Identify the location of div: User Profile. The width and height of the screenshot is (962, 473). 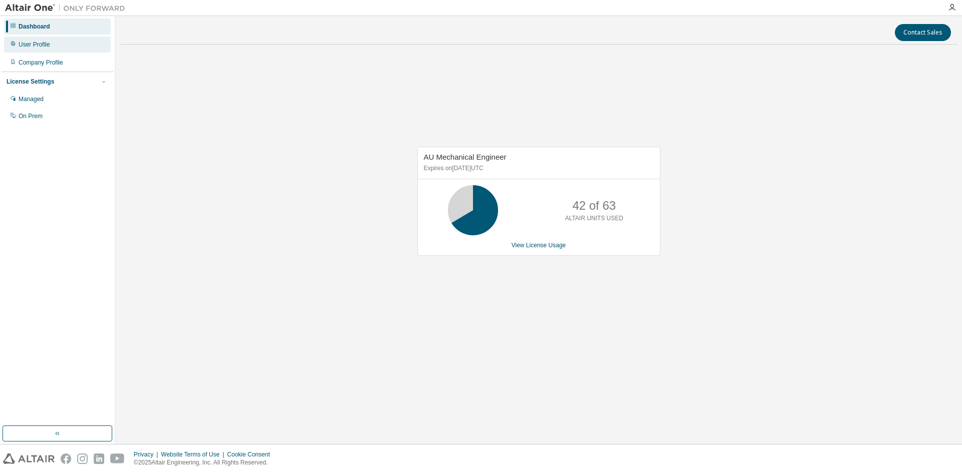
(34, 45).